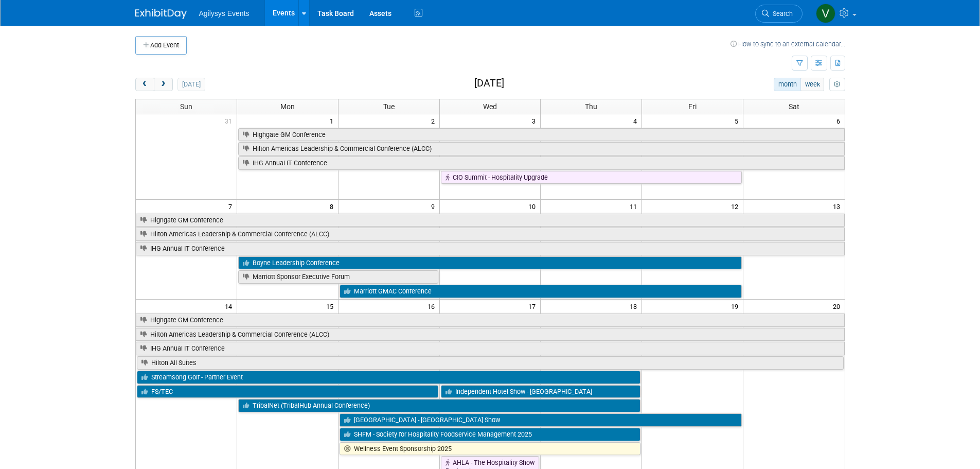 This screenshot has height=469, width=980. Describe the element at coordinates (838, 306) in the screenshot. I see `span: 20` at that location.